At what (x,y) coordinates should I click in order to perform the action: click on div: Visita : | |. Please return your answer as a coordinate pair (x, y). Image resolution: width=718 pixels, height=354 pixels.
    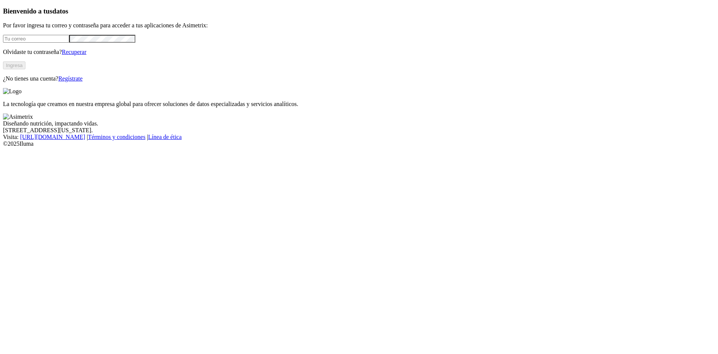
    Looking at the image, I should click on (359, 137).